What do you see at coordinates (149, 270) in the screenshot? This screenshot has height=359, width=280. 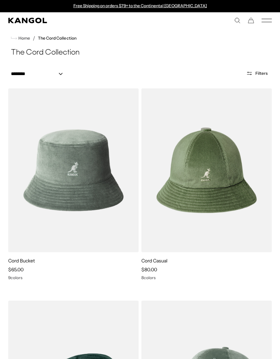 I see `span: $80.00` at bounding box center [149, 270].